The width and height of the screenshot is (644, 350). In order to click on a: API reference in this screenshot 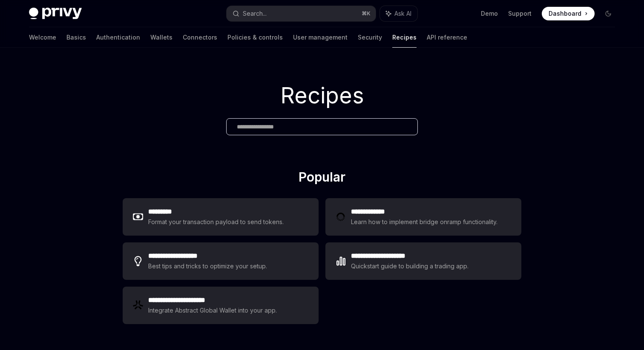, I will do `click(447, 37)`.